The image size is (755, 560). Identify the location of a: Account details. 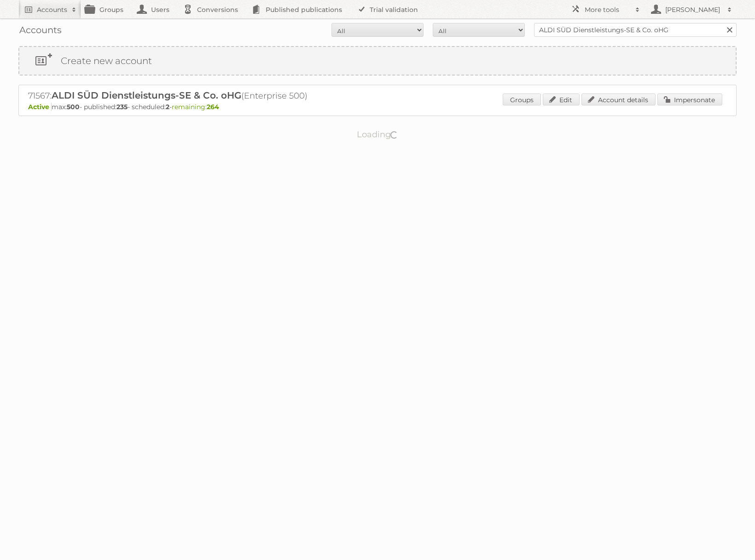
(618, 99).